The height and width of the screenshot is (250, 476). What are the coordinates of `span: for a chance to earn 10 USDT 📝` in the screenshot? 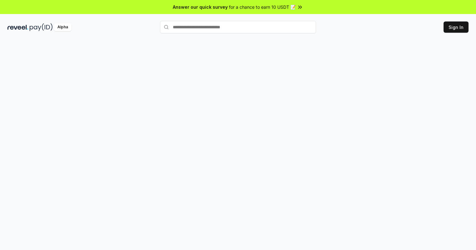 It's located at (262, 7).